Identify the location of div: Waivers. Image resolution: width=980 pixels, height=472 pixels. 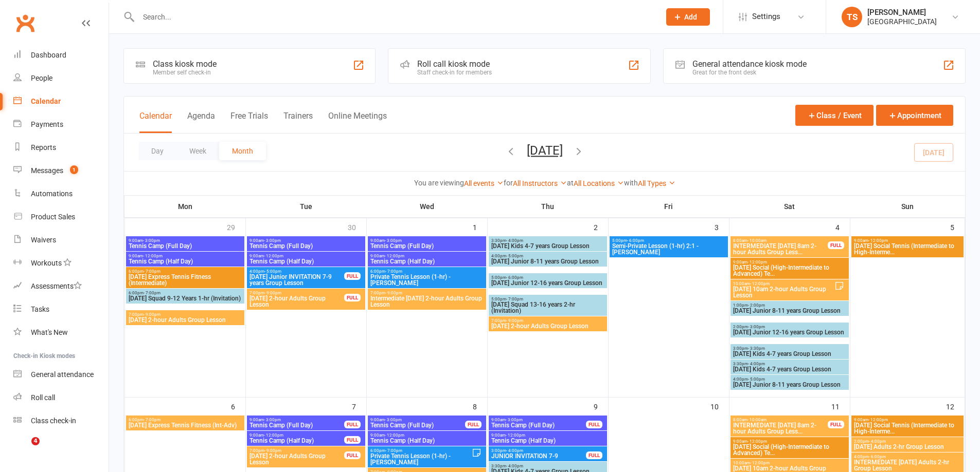
(43, 240).